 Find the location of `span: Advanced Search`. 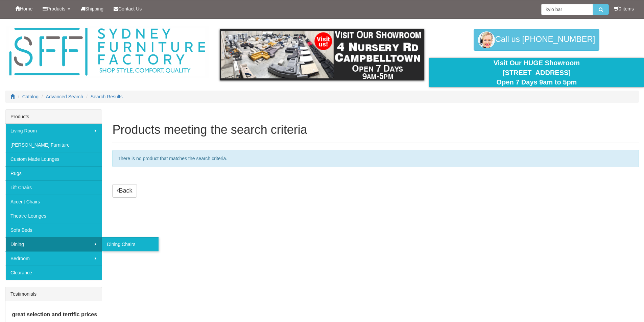

span: Advanced Search is located at coordinates (65, 97).